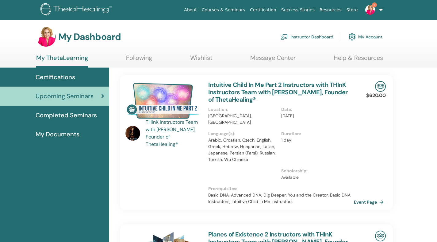 The width and height of the screenshot is (437, 242). Describe the element at coordinates (359, 60) in the screenshot. I see `a: Help & Resources` at that location.